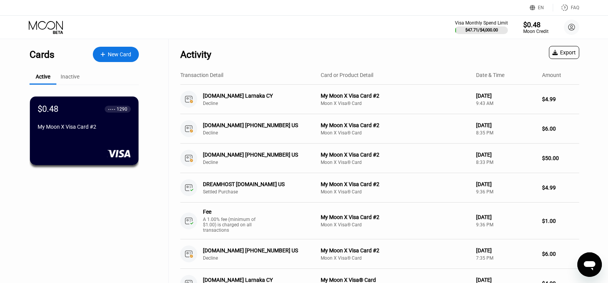 This screenshot has width=608, height=283. What do you see at coordinates (560, 158) in the screenshot?
I see `div: $50.00` at bounding box center [560, 158].